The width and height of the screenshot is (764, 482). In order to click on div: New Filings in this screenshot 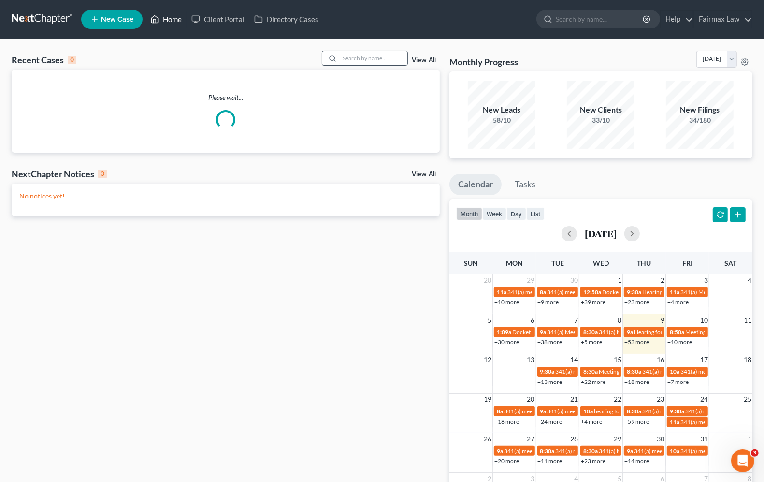, I will do `click(700, 110)`.